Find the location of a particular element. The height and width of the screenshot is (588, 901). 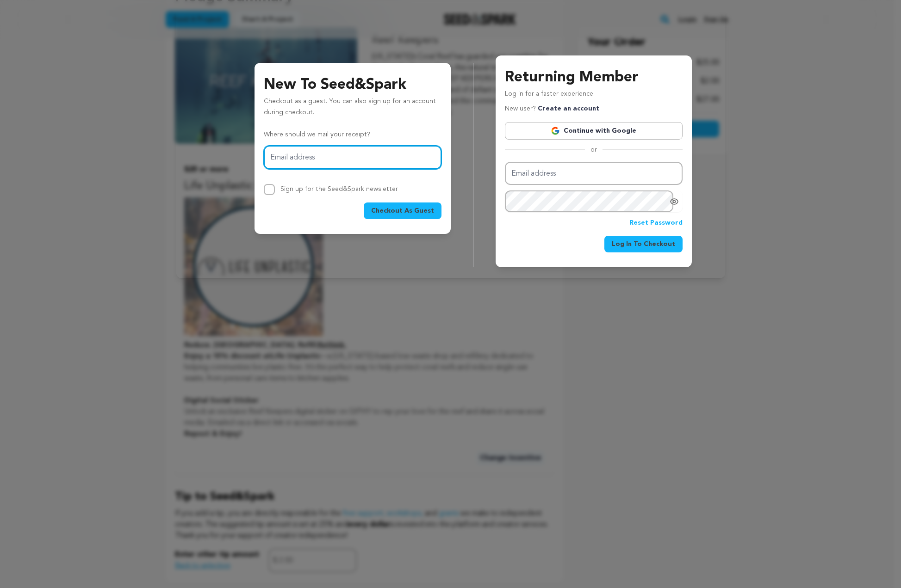

h3: New To Seed&Spark is located at coordinates (352, 85).